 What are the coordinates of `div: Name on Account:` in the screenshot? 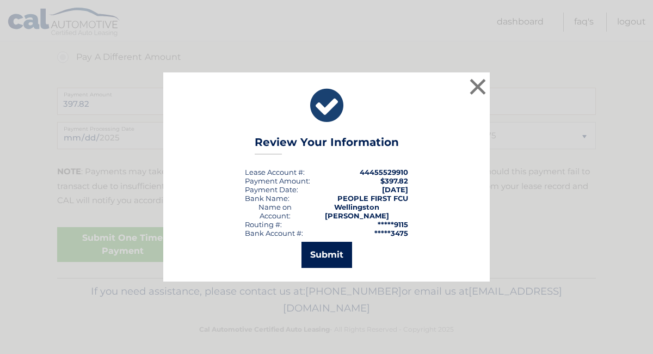 It's located at (275, 211).